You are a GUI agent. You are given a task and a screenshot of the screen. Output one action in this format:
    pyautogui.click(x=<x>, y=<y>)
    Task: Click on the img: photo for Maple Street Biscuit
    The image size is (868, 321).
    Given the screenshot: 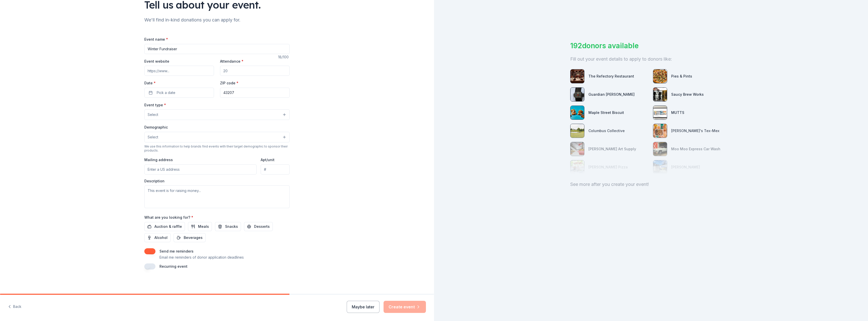 What is the action you would take?
    pyautogui.click(x=577, y=112)
    